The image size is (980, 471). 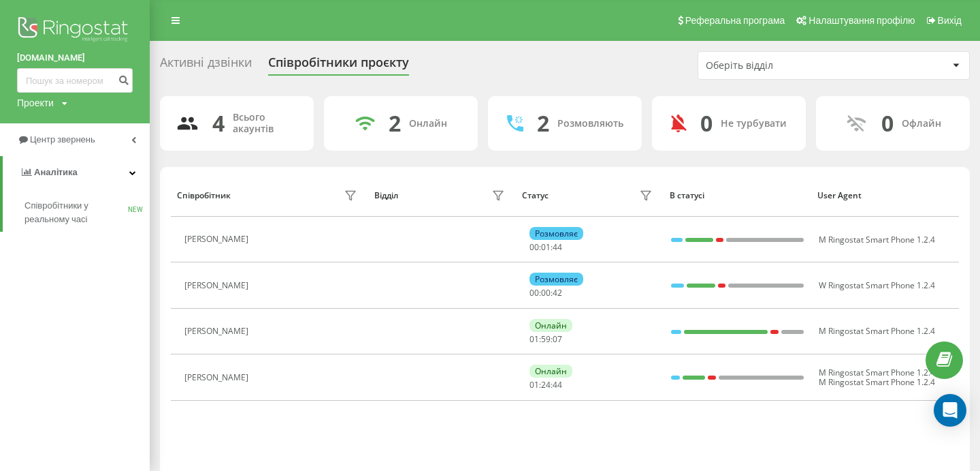 What do you see at coordinates (546, 339) in the screenshot?
I see `span: 59` at bounding box center [546, 339].